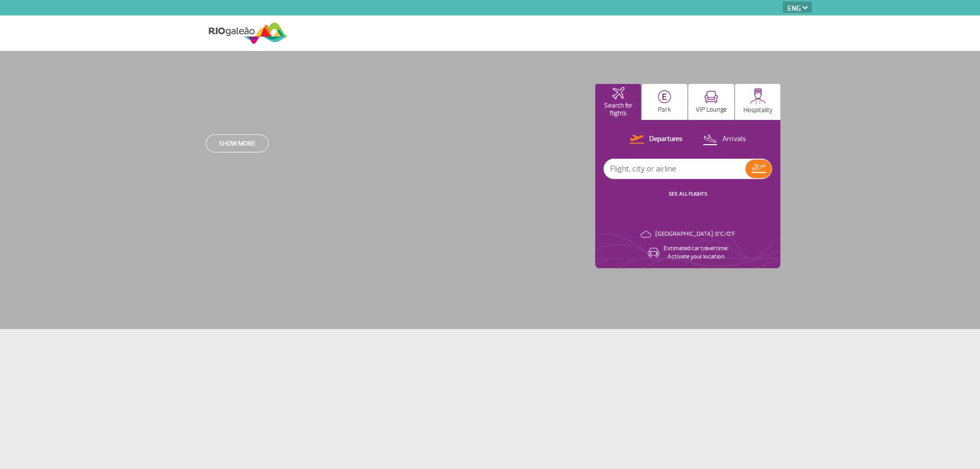 This screenshot has width=980, height=469. I want to click on p: Search for flights, so click(618, 109).